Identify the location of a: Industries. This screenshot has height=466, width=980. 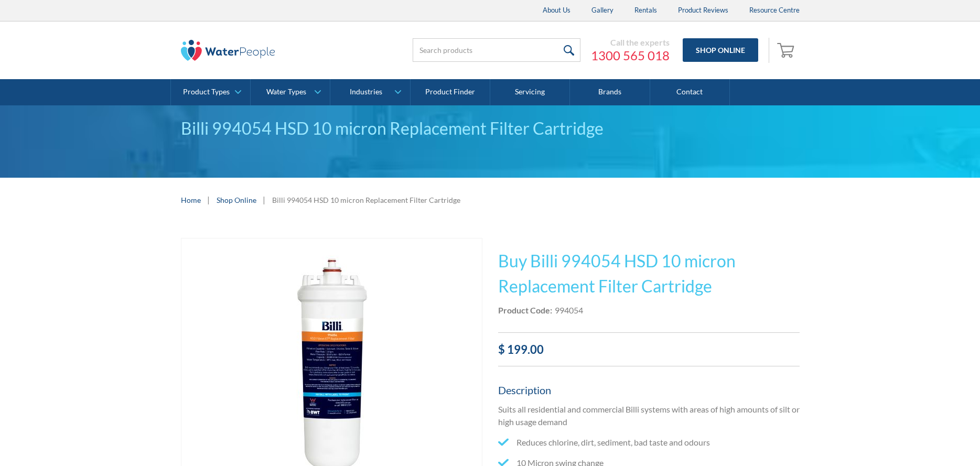
(370, 92).